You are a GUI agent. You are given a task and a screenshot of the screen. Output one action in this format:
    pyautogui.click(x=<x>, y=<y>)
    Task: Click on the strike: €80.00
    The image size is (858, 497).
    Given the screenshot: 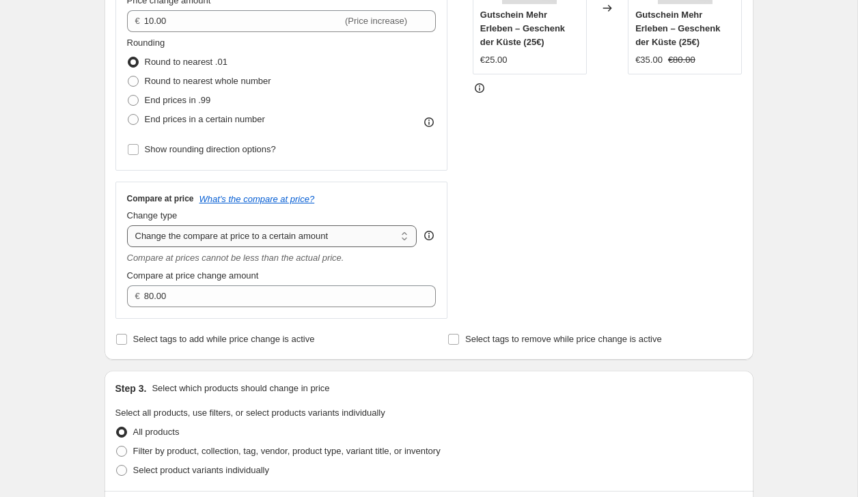 What is the action you would take?
    pyautogui.click(x=682, y=60)
    